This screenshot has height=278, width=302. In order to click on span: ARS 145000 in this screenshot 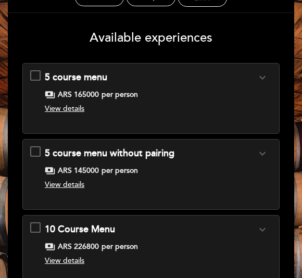, I will do `click(78, 171)`.